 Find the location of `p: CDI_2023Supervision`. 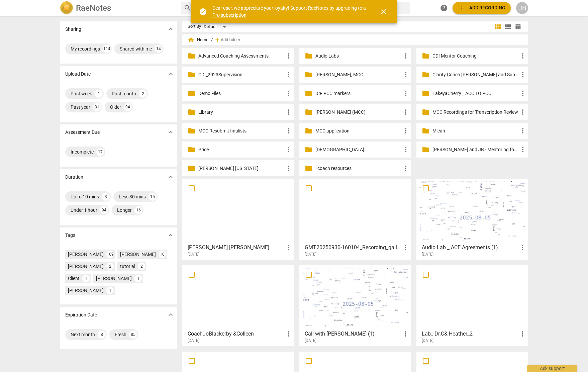

p: CDI_2023Supervision is located at coordinates (242, 75).